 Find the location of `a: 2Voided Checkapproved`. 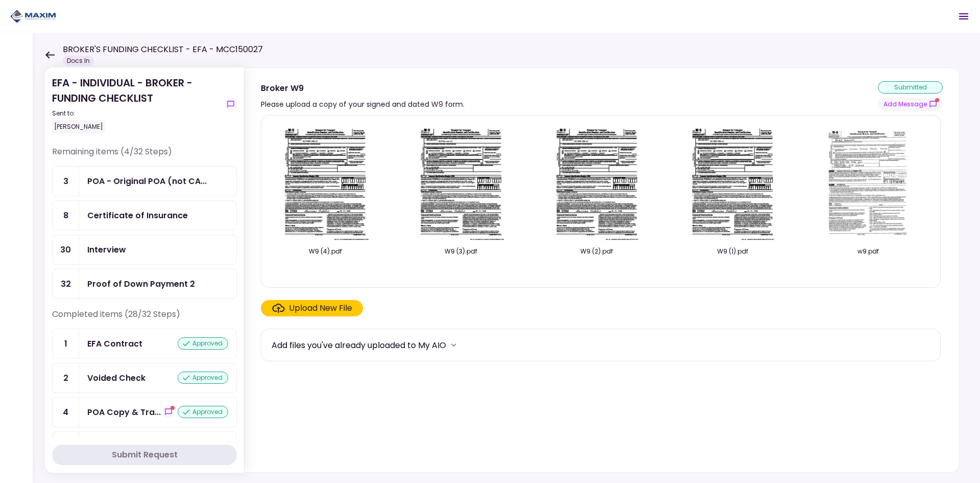

a: 2Voided Checkapproved is located at coordinates (144, 377).